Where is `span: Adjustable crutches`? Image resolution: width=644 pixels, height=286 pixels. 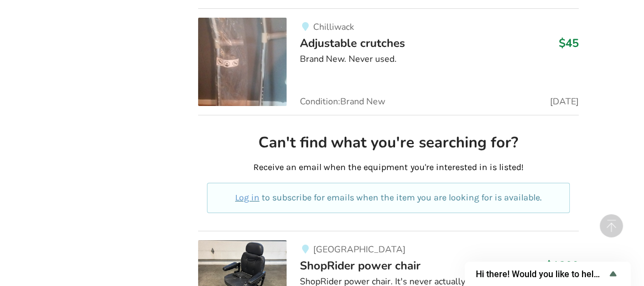
span: Adjustable crutches is located at coordinates (353, 43).